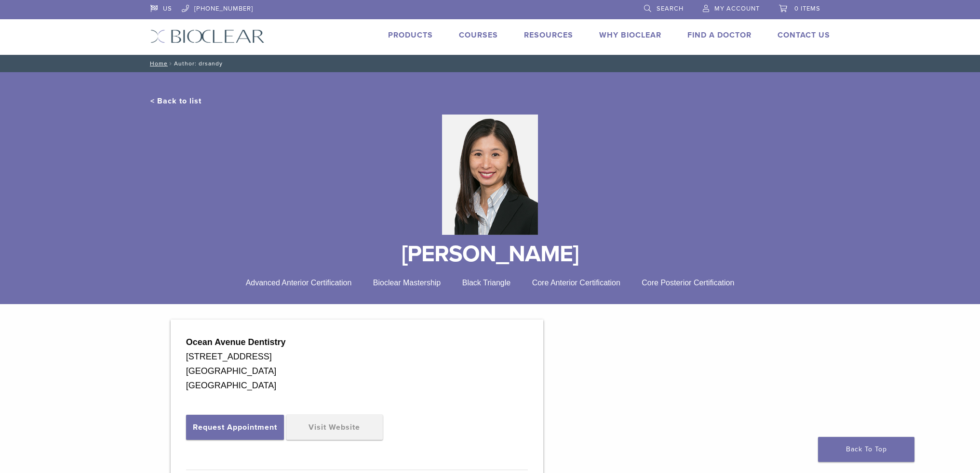  What do you see at coordinates (737, 9) in the screenshot?
I see `span: My Account` at bounding box center [737, 9].